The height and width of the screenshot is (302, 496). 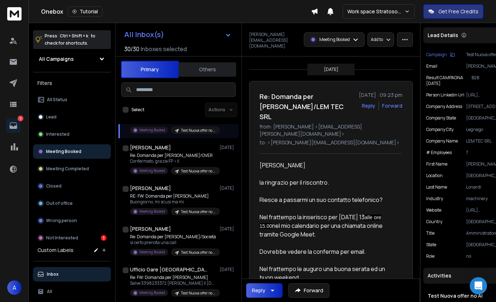 What do you see at coordinates (85, 12) in the screenshot?
I see `button: Tutorial` at bounding box center [85, 12].